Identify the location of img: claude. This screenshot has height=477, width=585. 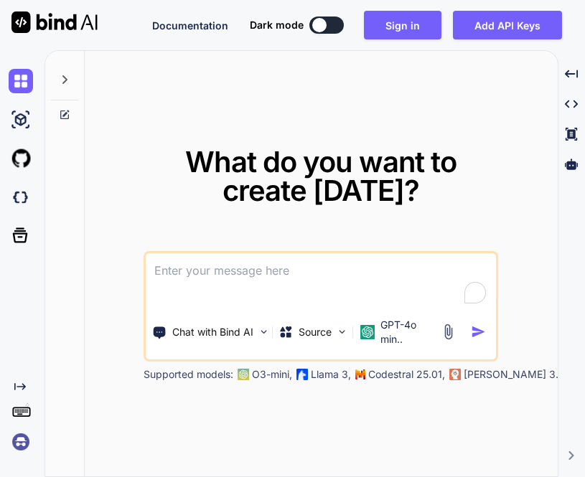
(455, 375).